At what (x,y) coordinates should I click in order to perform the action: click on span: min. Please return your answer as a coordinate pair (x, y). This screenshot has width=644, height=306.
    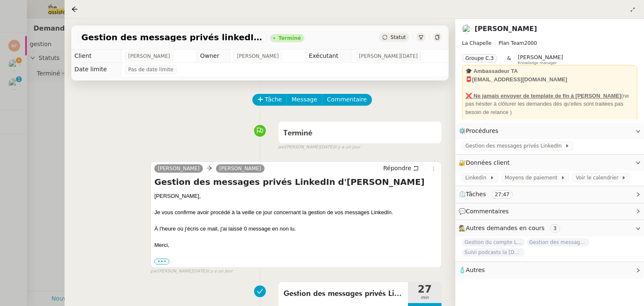
    Looking at the image, I should click on (425, 297).